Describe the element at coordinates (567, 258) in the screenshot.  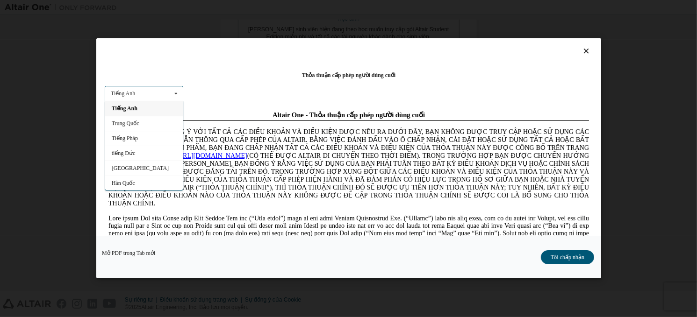
I see `button: Tôi chấp nhận` at that location.